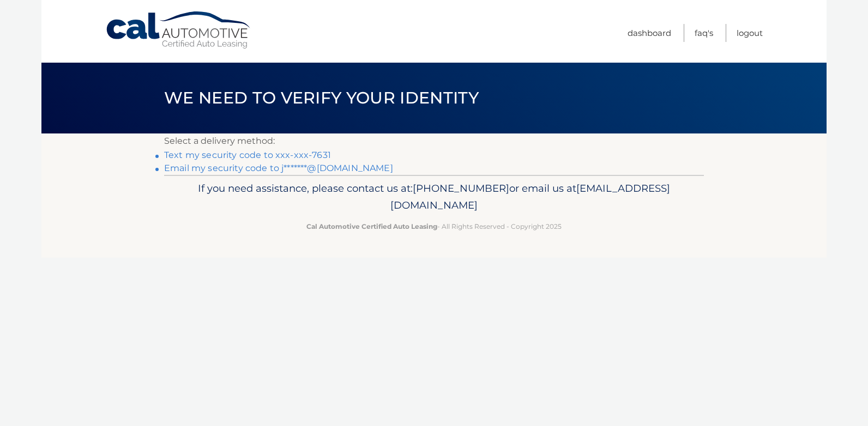  I want to click on p: - All Rights Reserved - Copyright 2025, so click(434, 226).